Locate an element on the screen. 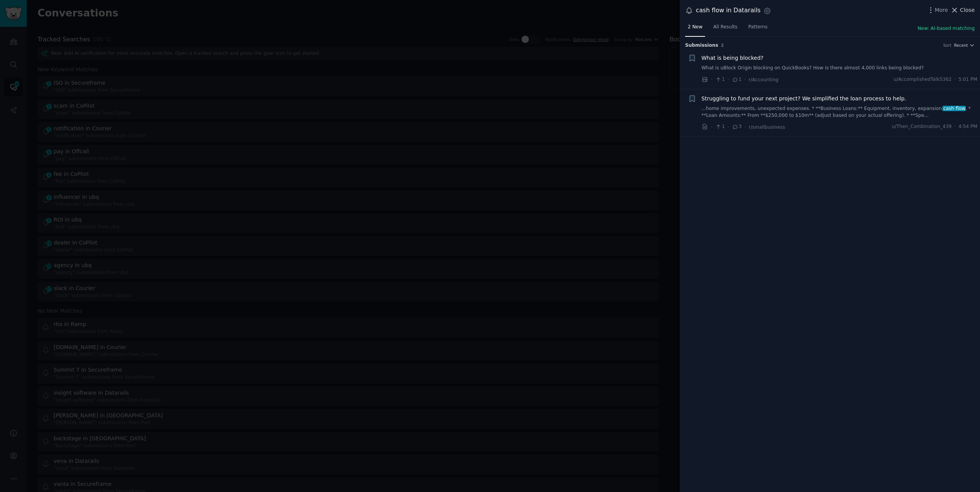 The width and height of the screenshot is (980, 492). a: All Results is located at coordinates (725, 29).